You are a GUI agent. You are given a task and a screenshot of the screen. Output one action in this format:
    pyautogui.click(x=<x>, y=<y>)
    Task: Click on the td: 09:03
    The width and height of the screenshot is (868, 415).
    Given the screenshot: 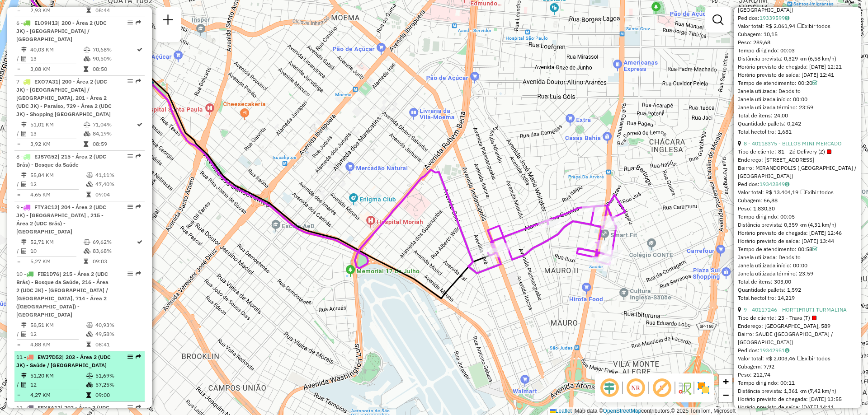 What is the action you would take?
    pyautogui.click(x=114, y=261)
    